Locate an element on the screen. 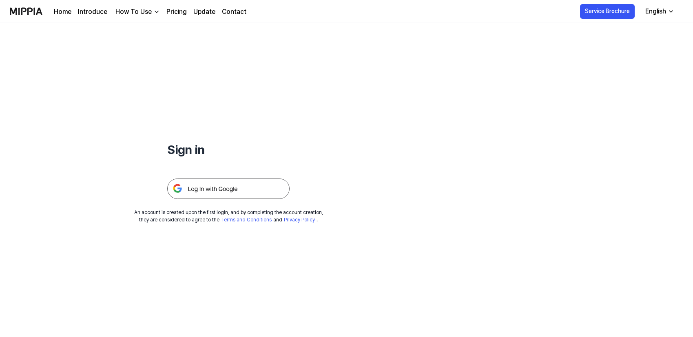 The height and width of the screenshot is (337, 693). a: Update is located at coordinates (204, 12).